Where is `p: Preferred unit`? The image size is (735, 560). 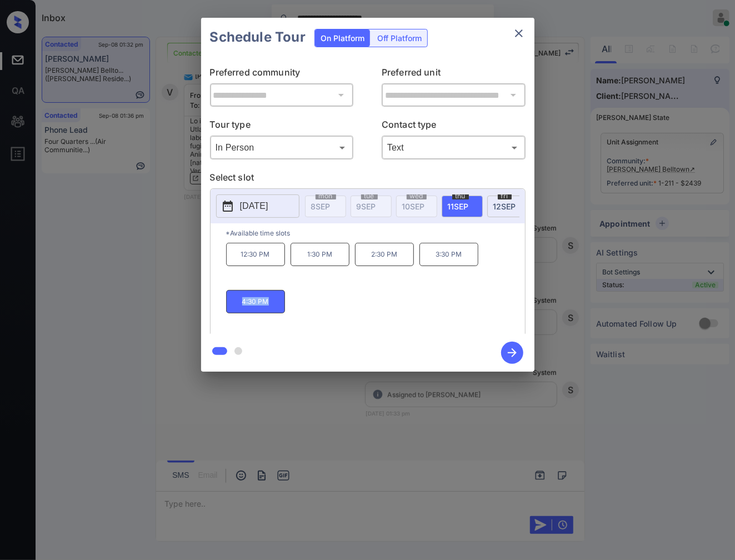 p: Preferred unit is located at coordinates (453, 74).